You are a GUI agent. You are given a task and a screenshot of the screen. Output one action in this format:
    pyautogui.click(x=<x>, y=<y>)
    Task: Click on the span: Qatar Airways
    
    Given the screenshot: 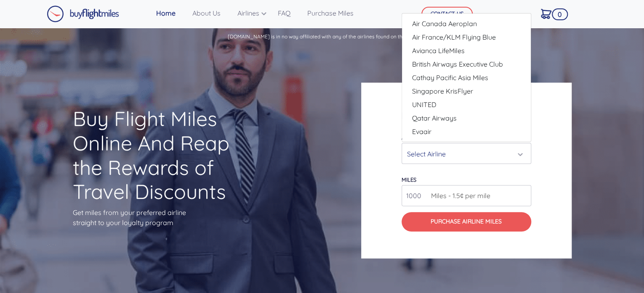 What is the action you would take?
    pyautogui.click(x=434, y=118)
    